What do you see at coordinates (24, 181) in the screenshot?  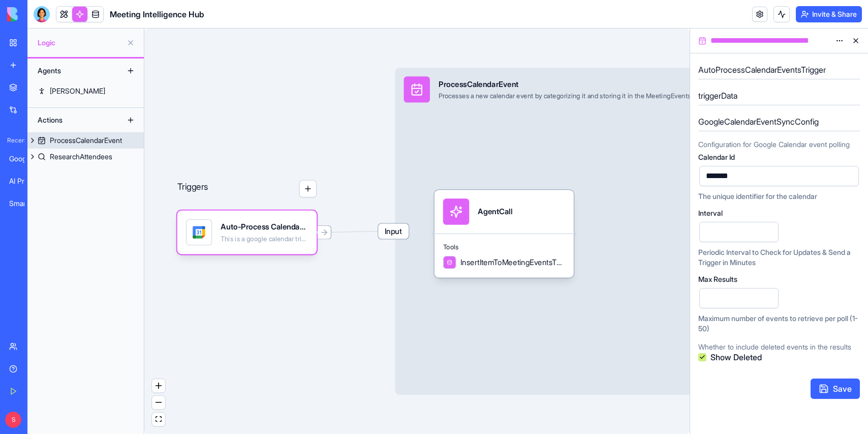 I see `a: AI Product Description Generator` at bounding box center [24, 181].